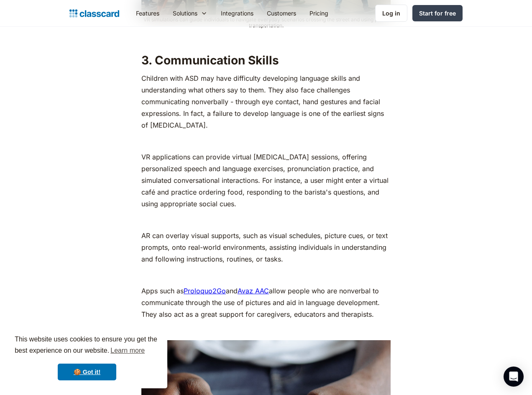  I want to click on a: learn more about cookies, so click(128, 351).